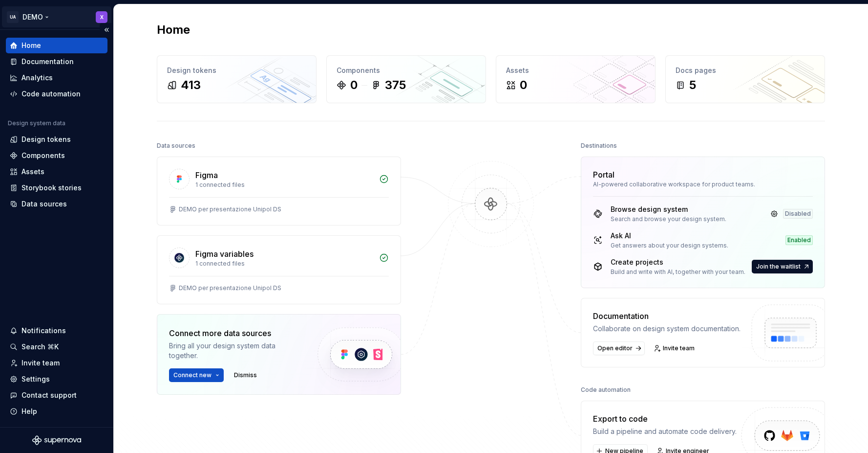  What do you see at coordinates (224, 254) in the screenshot?
I see `div: Figma variables` at bounding box center [224, 254].